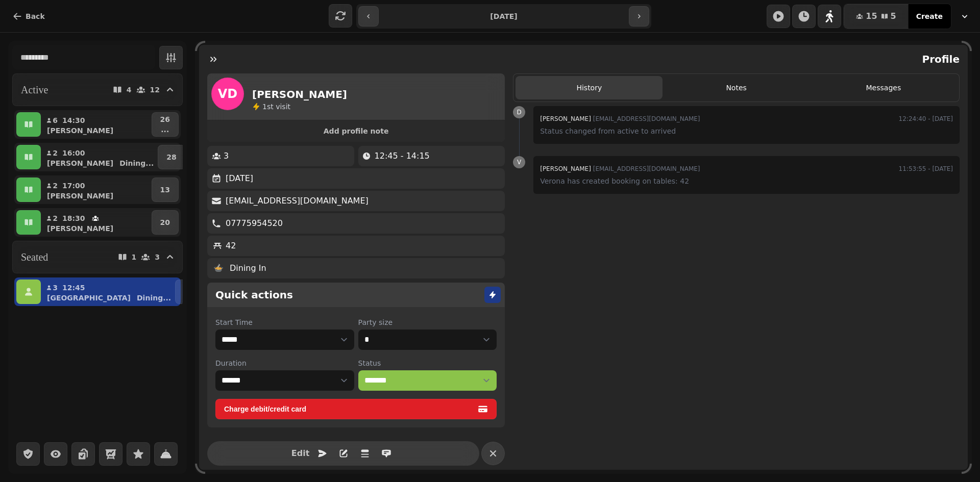 The width and height of the screenshot is (980, 482). What do you see at coordinates (519, 112) in the screenshot?
I see `span: D` at bounding box center [519, 112].